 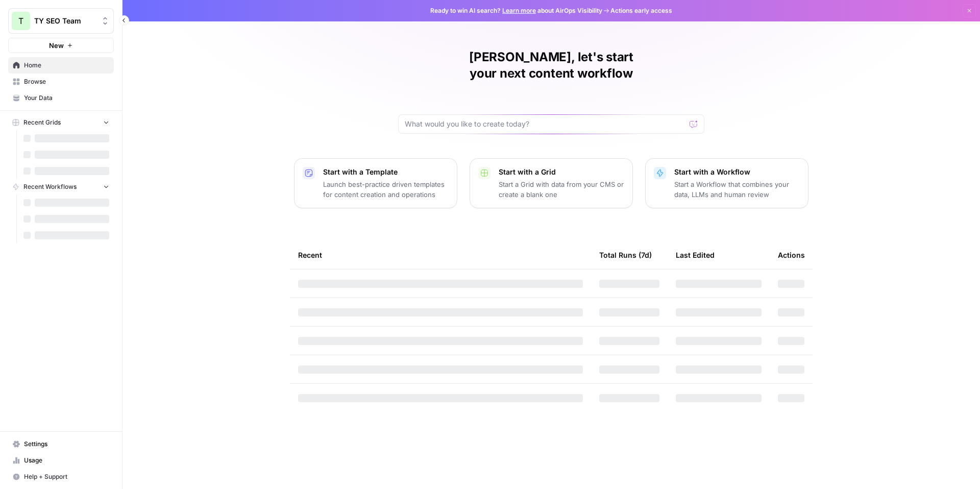 What do you see at coordinates (66, 98) in the screenshot?
I see `span: Your Data` at bounding box center [66, 98].